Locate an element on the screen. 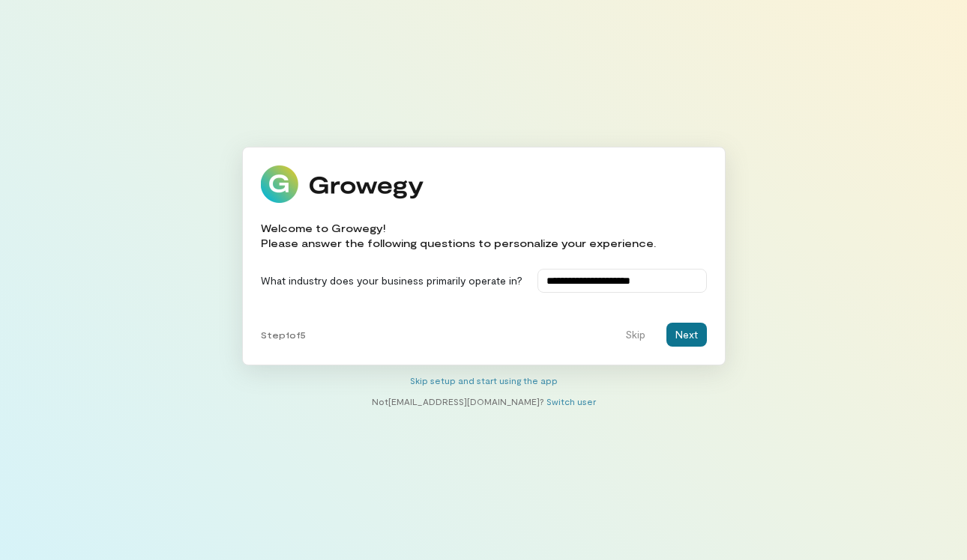 This screenshot has height=560, width=967. label: What industry does your business primarily operate in? is located at coordinates (391, 280).